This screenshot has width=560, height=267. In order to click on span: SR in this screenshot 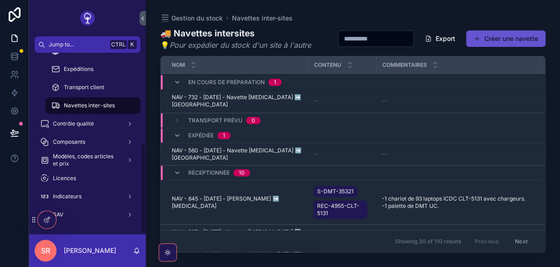, I will do `click(46, 251)`.